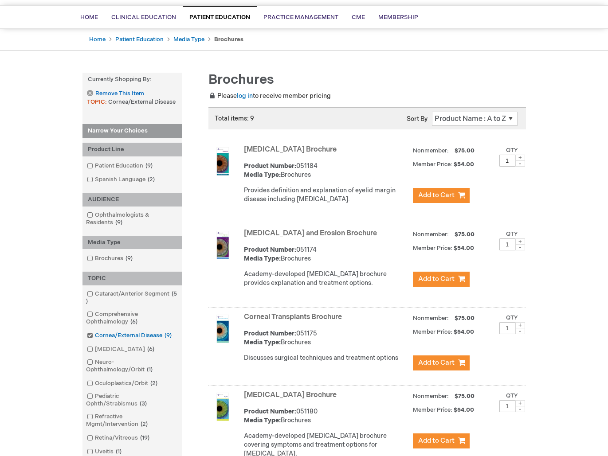 This screenshot has height=456, width=608. Describe the element at coordinates (89, 17) in the screenshot. I see `span: Home` at that location.